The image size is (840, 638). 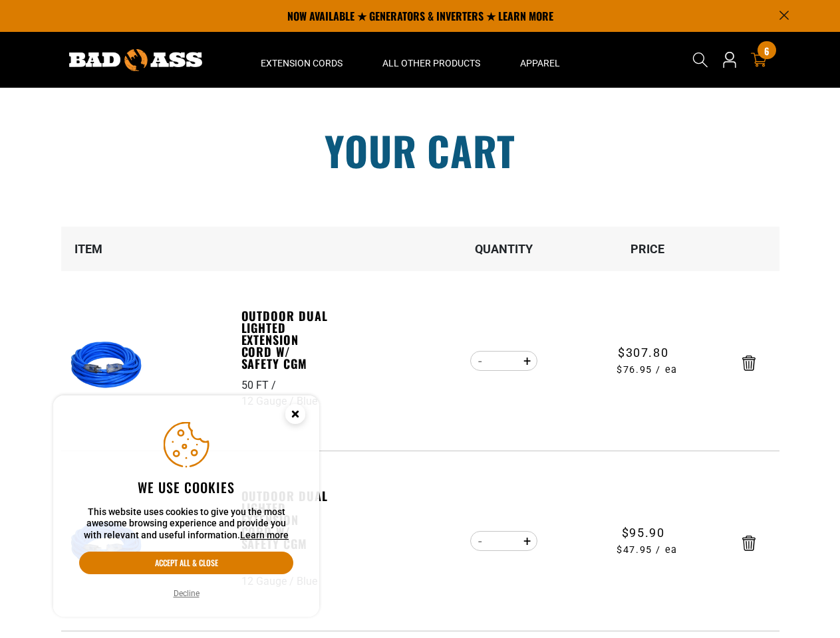 What do you see at coordinates (269, 401) in the screenshot?
I see `div: 12 Gauge` at bounding box center [269, 401].